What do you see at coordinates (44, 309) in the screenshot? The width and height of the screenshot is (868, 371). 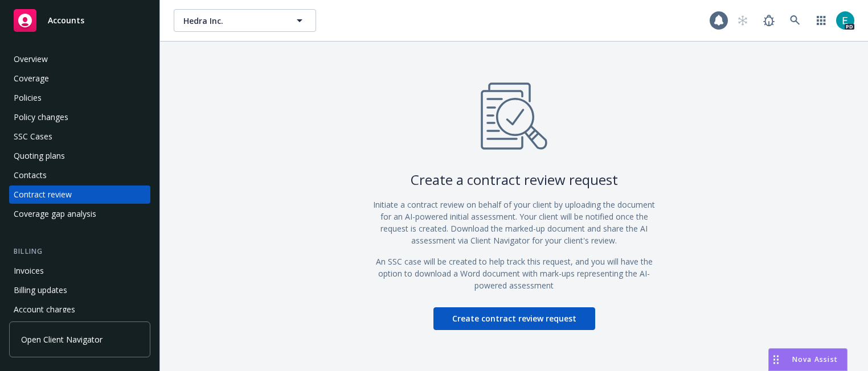 I see `div: Account charges` at bounding box center [44, 309].